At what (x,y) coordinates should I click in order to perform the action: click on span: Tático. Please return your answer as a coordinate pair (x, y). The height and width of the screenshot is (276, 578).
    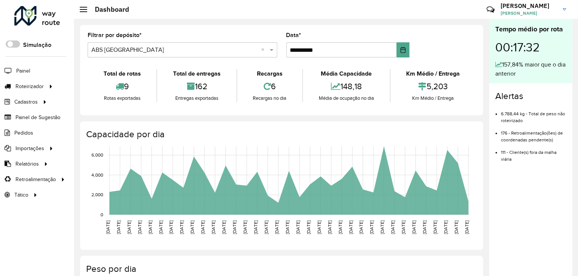
    Looking at the image, I should click on (21, 194).